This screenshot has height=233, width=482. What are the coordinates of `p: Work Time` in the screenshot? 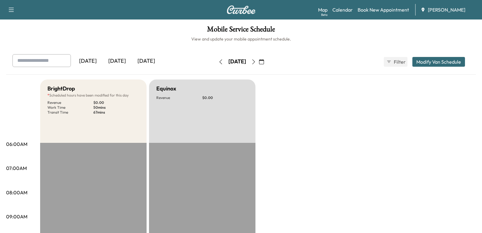 It's located at (70, 107).